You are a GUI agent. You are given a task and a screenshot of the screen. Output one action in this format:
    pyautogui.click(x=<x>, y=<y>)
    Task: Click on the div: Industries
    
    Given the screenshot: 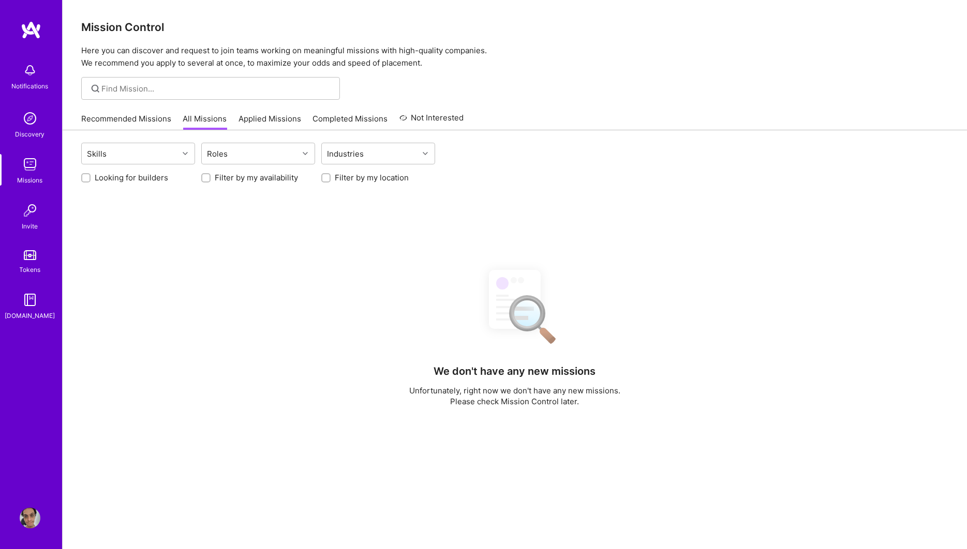 What is the action you would take?
    pyautogui.click(x=346, y=154)
    